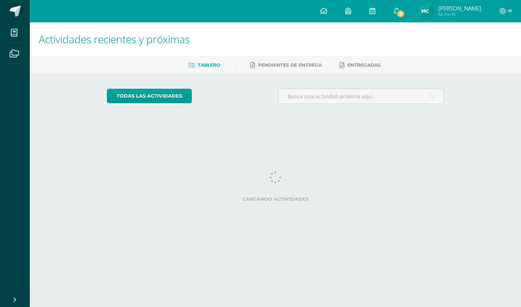 The image size is (521, 307). What do you see at coordinates (114, 39) in the screenshot?
I see `span: Actividades recientes y próximas` at bounding box center [114, 39].